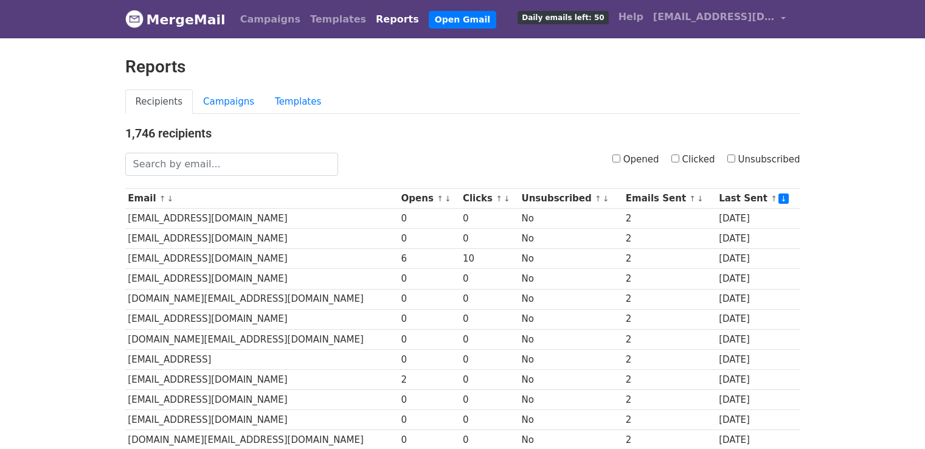 This screenshot has height=449, width=925. I want to click on th: Clicks, so click(489, 198).